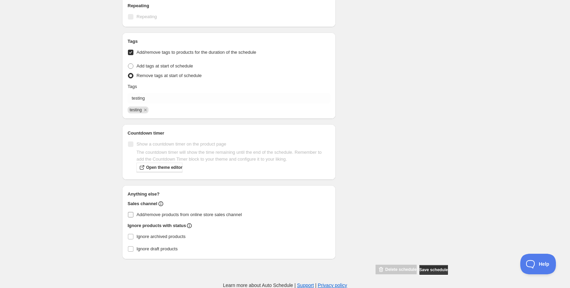  Describe the element at coordinates (142, 204) in the screenshot. I see `h2: Sales channel` at that location.